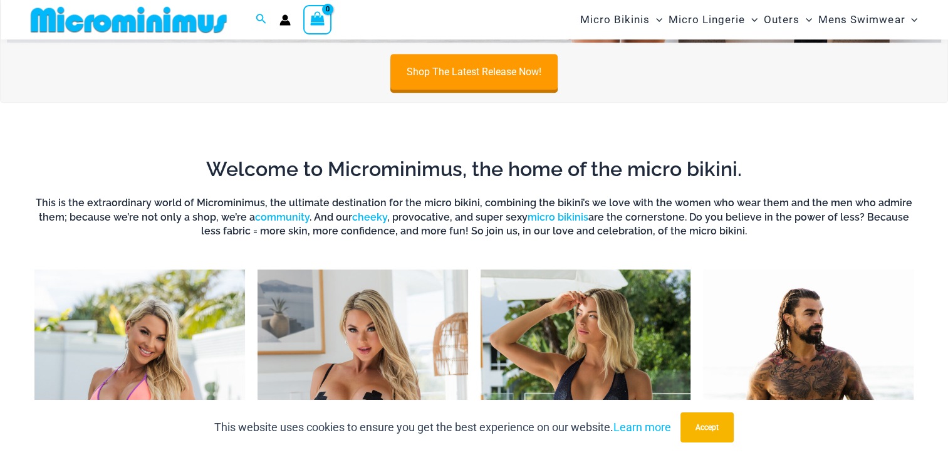  Describe the element at coordinates (749, 19) in the screenshot. I see `nav: Site Navigation` at that location.